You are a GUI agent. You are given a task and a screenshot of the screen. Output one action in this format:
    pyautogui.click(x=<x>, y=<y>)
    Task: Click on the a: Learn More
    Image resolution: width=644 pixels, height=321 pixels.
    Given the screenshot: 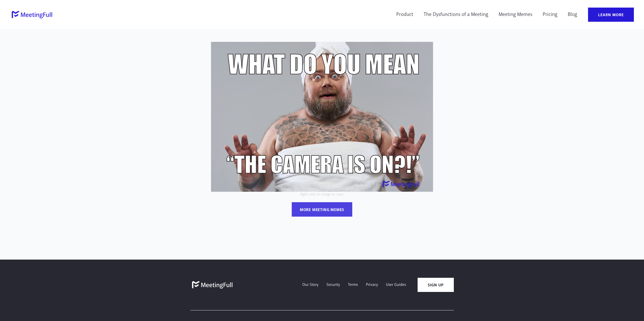 What is the action you would take?
    pyautogui.click(x=610, y=15)
    